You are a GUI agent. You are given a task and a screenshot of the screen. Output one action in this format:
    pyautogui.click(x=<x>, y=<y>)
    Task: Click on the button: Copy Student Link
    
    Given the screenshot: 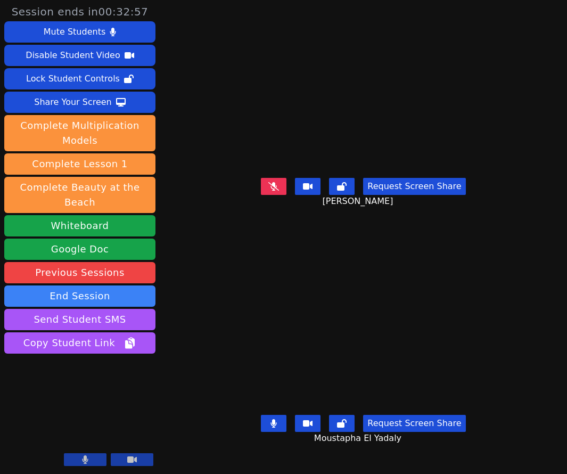 What is the action you would take?
    pyautogui.click(x=80, y=343)
    